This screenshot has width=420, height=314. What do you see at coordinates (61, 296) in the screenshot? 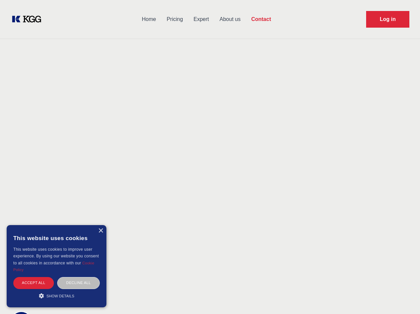
I see `span: Show details` at bounding box center [61, 296].